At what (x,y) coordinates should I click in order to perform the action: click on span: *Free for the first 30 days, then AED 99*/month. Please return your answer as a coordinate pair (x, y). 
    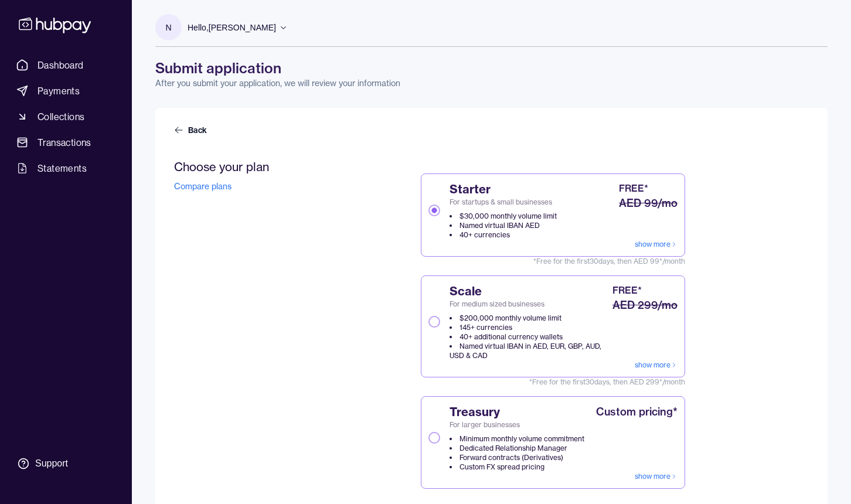
    Looking at the image, I should click on (553, 261).